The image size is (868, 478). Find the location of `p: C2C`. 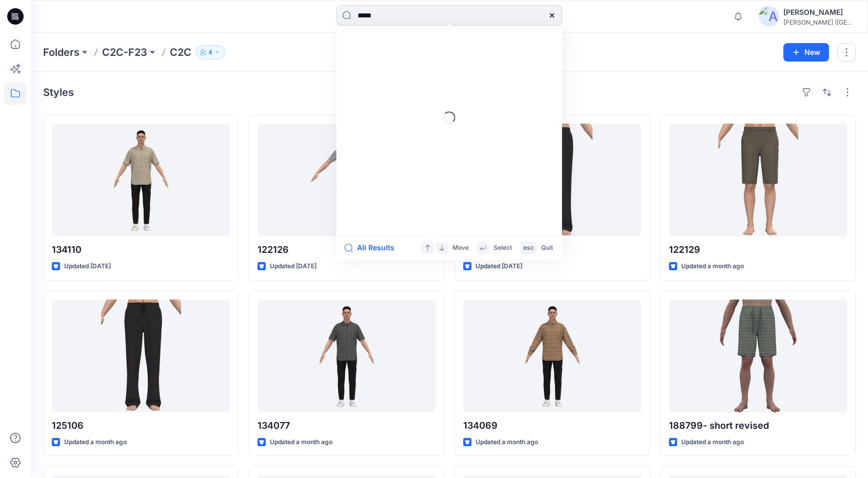

p: C2C is located at coordinates (181, 52).